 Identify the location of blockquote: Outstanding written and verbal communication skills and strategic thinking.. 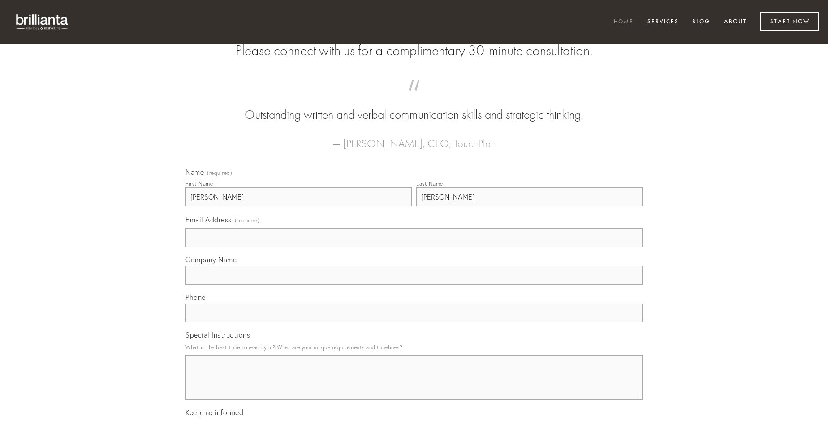
(414, 106).